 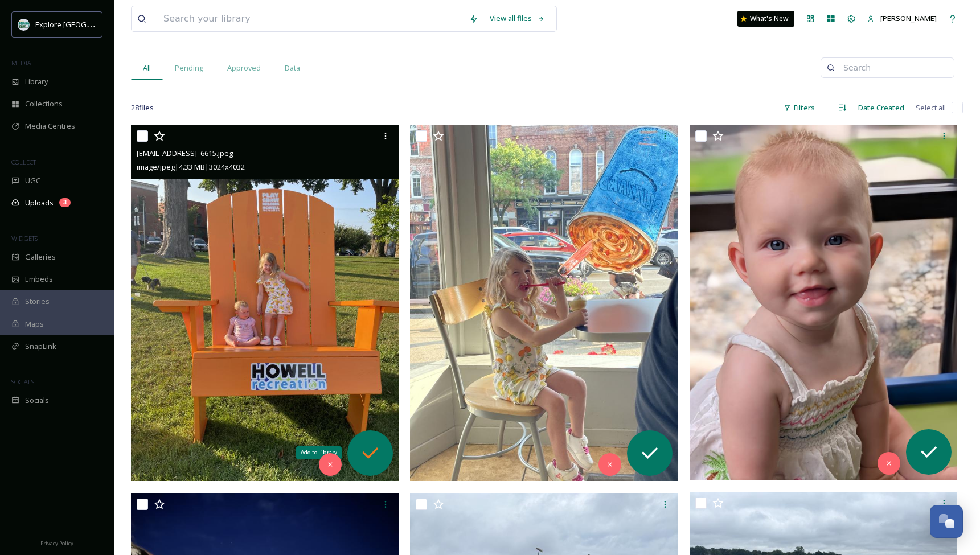 I want to click on div: What's New, so click(x=766, y=19).